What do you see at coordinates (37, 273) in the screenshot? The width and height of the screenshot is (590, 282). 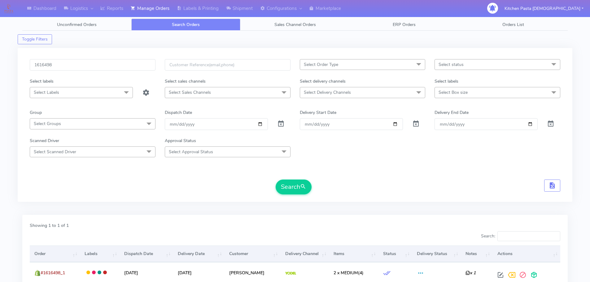 I see `img: shopify.png` at bounding box center [37, 273].